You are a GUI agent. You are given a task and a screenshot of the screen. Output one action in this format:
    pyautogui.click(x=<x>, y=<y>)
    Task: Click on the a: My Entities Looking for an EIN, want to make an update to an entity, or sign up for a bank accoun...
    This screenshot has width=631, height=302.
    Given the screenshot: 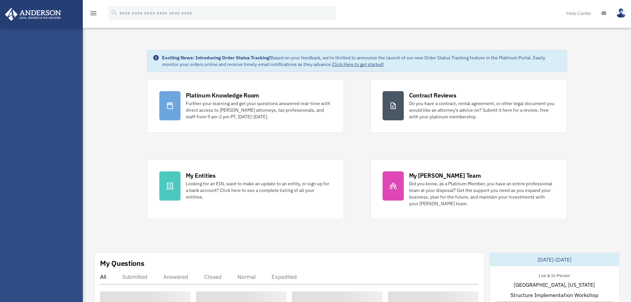 What is the action you would take?
    pyautogui.click(x=245, y=189)
    